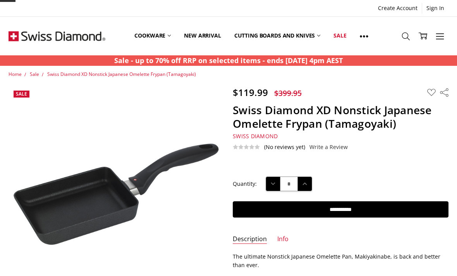  Describe the element at coordinates (277, 36) in the screenshot. I see `a: Cutting boards and knives` at that location.